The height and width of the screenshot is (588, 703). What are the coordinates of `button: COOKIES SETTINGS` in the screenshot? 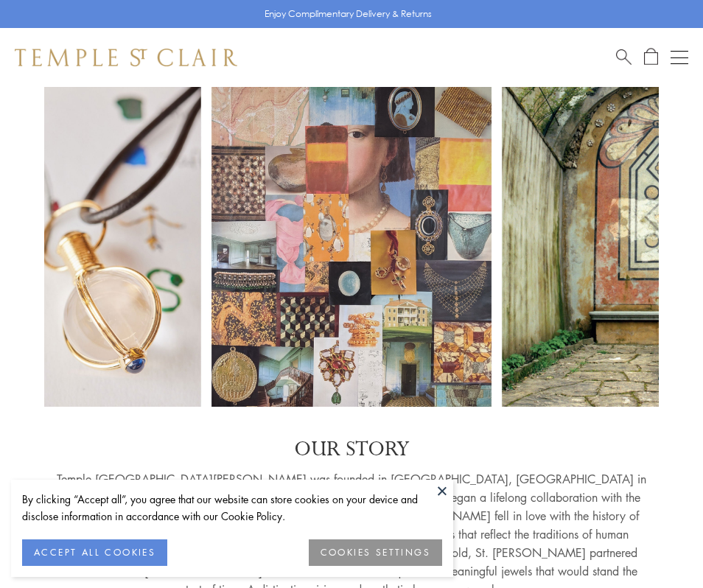 It's located at (375, 553).